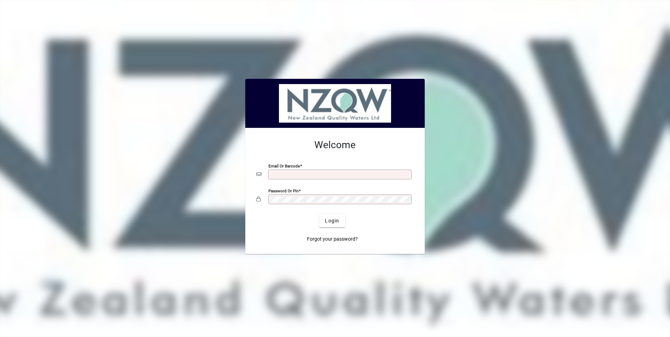 The height and width of the screenshot is (337, 670). I want to click on a: Forgot your password?, so click(332, 239).